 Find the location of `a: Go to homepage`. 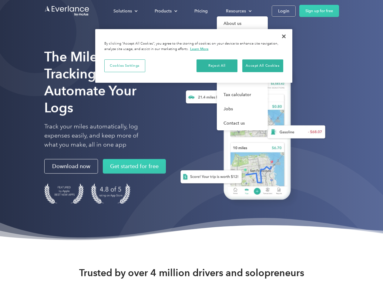

a: Go to homepage is located at coordinates (67, 11).